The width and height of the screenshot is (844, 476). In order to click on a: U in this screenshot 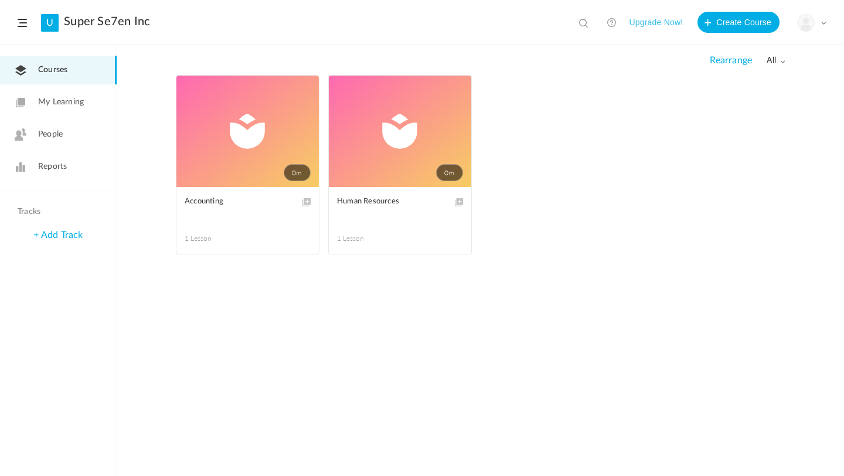, I will do `click(50, 23)`.